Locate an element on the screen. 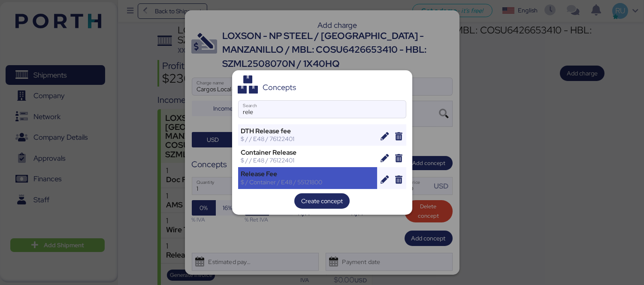 This screenshot has height=285, width=644. div: DTH Release fee is located at coordinates (308, 131).